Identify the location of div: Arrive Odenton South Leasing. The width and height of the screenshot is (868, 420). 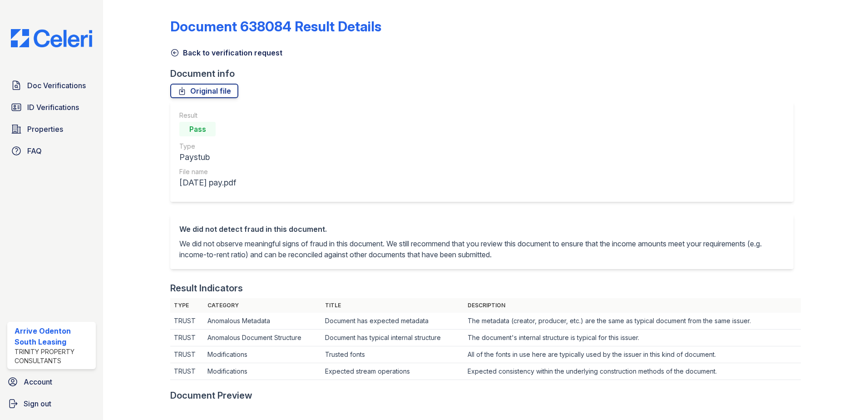
(53, 336).